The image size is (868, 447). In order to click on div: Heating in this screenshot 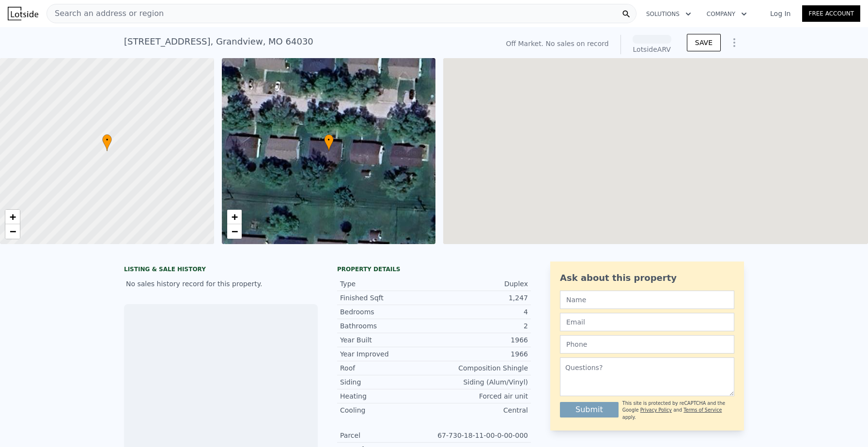, I will do `click(387, 396)`.